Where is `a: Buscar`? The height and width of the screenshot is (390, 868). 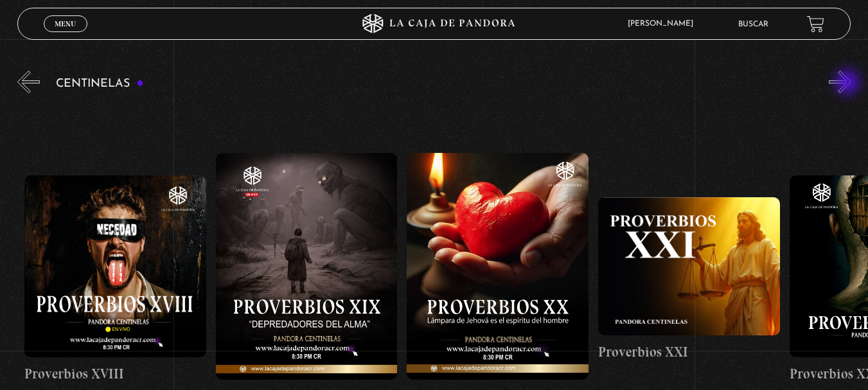
a: Buscar is located at coordinates (752, 24).